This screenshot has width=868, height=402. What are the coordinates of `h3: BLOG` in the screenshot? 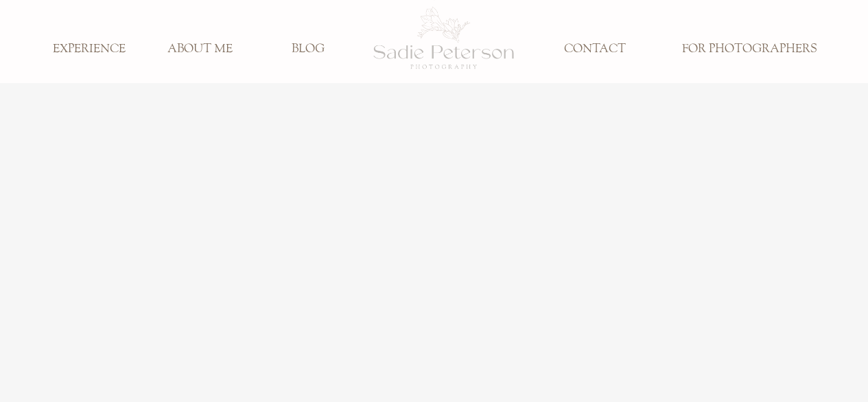 It's located at (308, 49).